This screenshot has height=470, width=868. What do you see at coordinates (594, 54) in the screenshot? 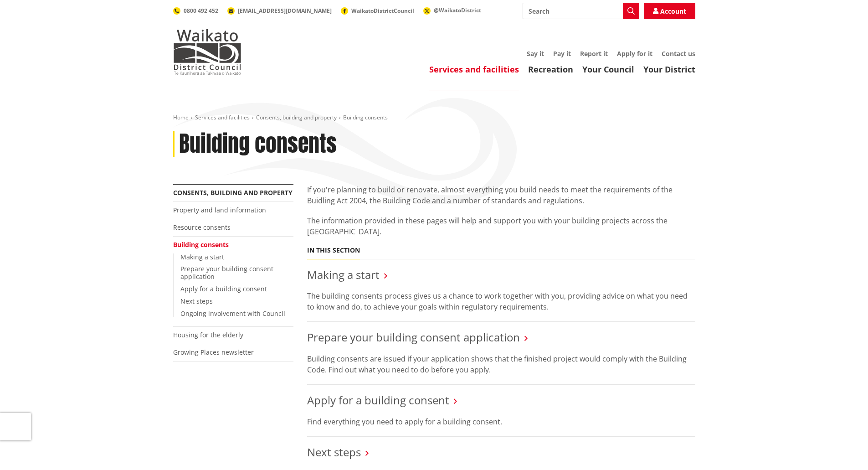
I see `a: Report it` at bounding box center [594, 54].